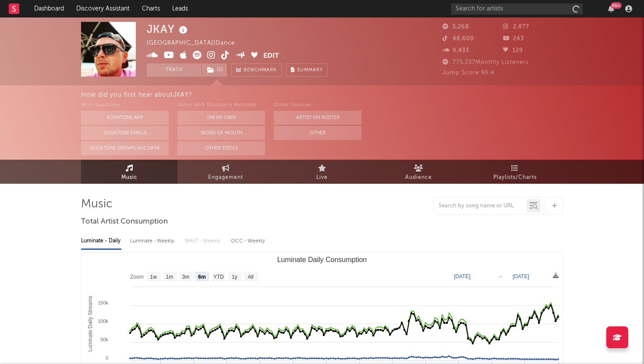 The image size is (644, 364). What do you see at coordinates (318, 105) in the screenshot?
I see `div: Other Sources` at bounding box center [318, 105].